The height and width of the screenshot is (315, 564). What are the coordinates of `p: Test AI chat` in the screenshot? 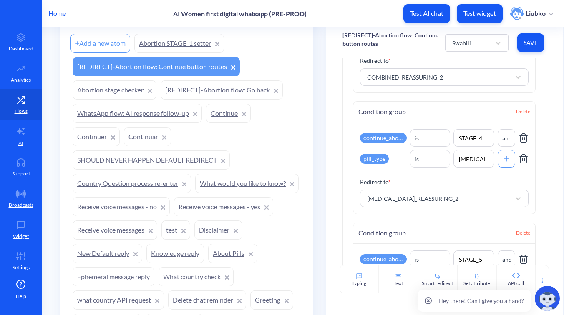 It's located at (426, 13).